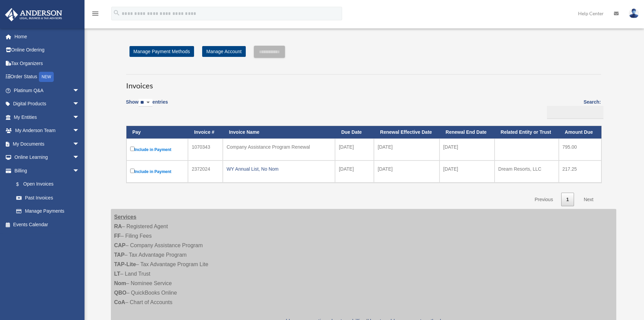 This screenshot has height=320, width=644. What do you see at coordinates (407, 132) in the screenshot?
I see `th: Renewal Effective Date: activate to sort column ascending` at bounding box center [407, 132].